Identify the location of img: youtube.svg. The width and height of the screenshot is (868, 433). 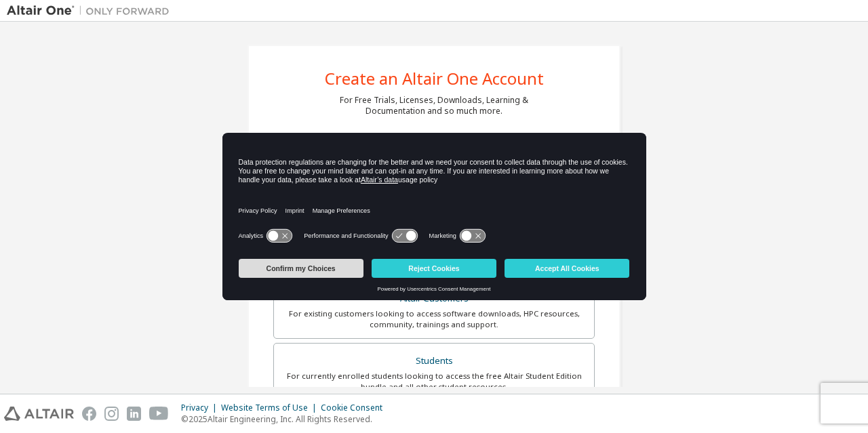
(158, 413).